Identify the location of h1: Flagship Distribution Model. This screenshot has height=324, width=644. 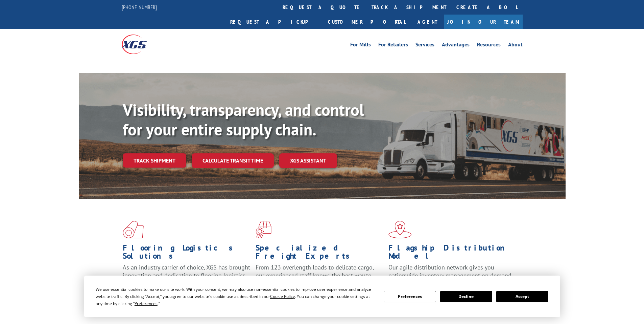
(452, 253).